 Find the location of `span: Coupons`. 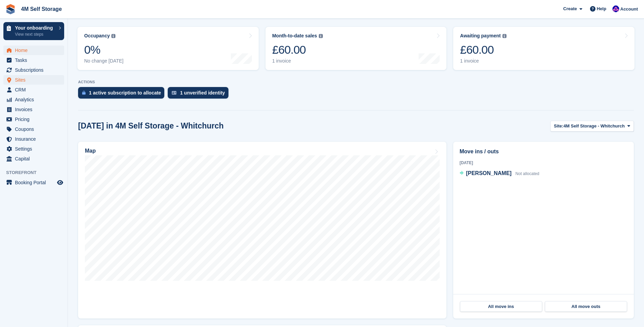

span: Coupons is located at coordinates (35, 129).